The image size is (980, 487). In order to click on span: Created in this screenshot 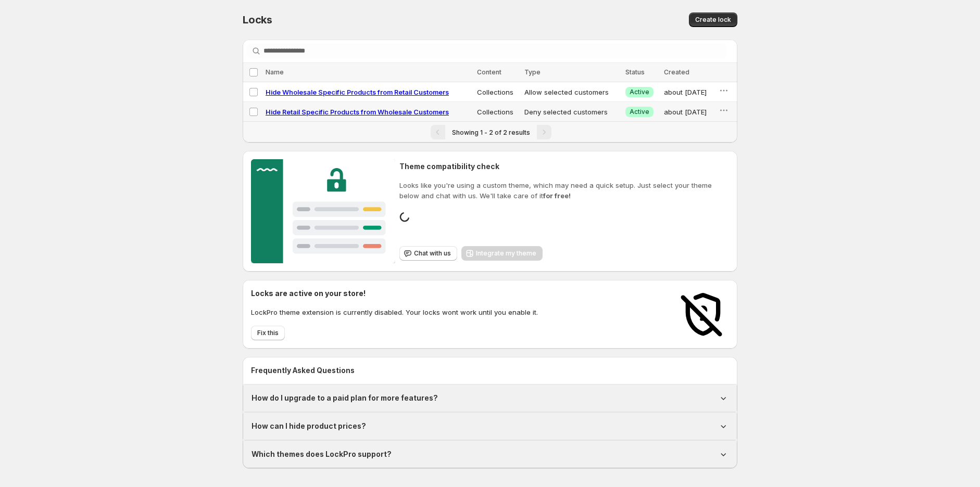, I will do `click(676, 72)`.